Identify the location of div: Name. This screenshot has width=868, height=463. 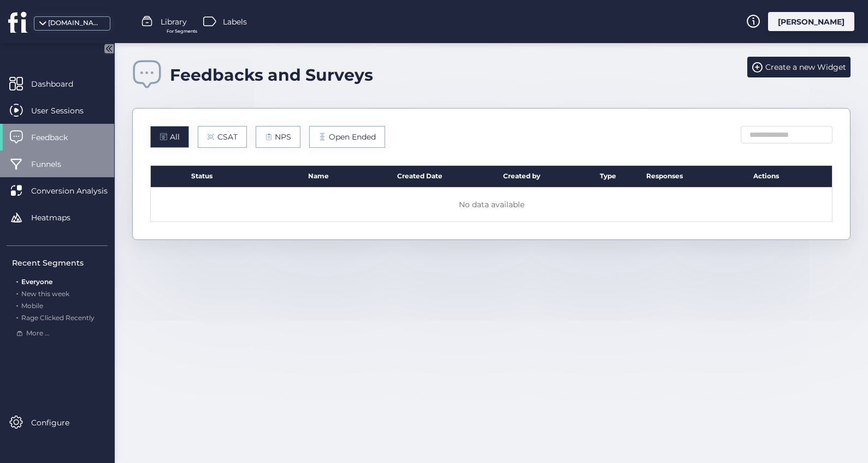
(318, 177).